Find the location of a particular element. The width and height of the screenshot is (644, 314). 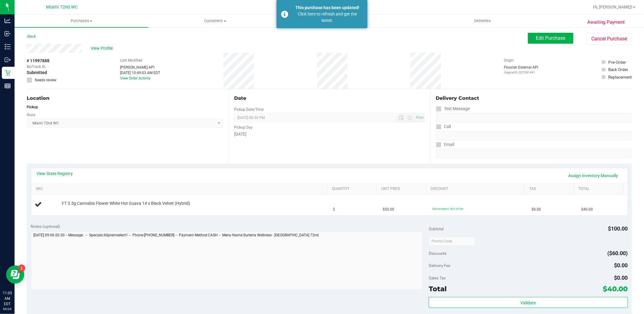

span: Sales Tax is located at coordinates (438, 278).